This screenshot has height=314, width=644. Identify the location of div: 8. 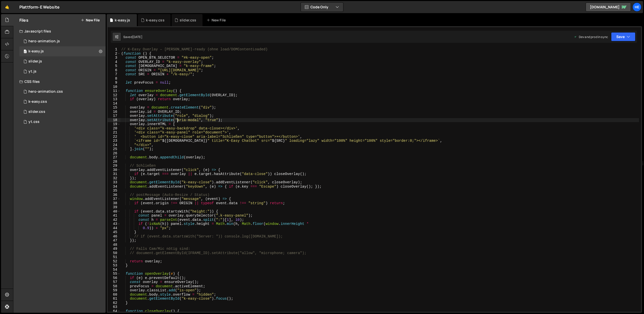
(114, 79).